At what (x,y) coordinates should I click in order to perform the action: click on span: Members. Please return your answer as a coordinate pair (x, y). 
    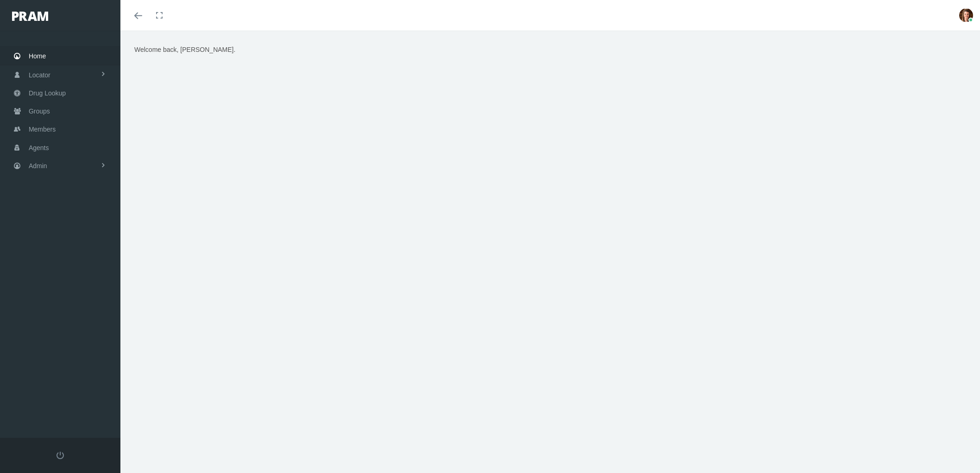
    Looking at the image, I should click on (42, 129).